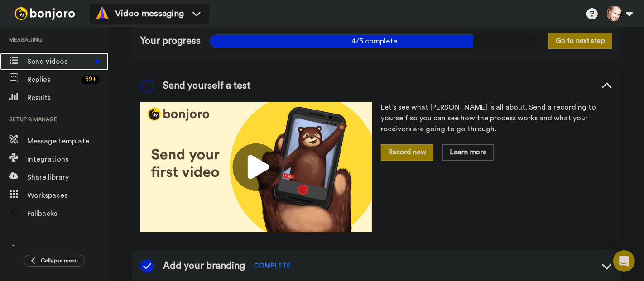 This screenshot has width=644, height=281. Describe the element at coordinates (272, 266) in the screenshot. I see `span: COMPLETE` at that location.